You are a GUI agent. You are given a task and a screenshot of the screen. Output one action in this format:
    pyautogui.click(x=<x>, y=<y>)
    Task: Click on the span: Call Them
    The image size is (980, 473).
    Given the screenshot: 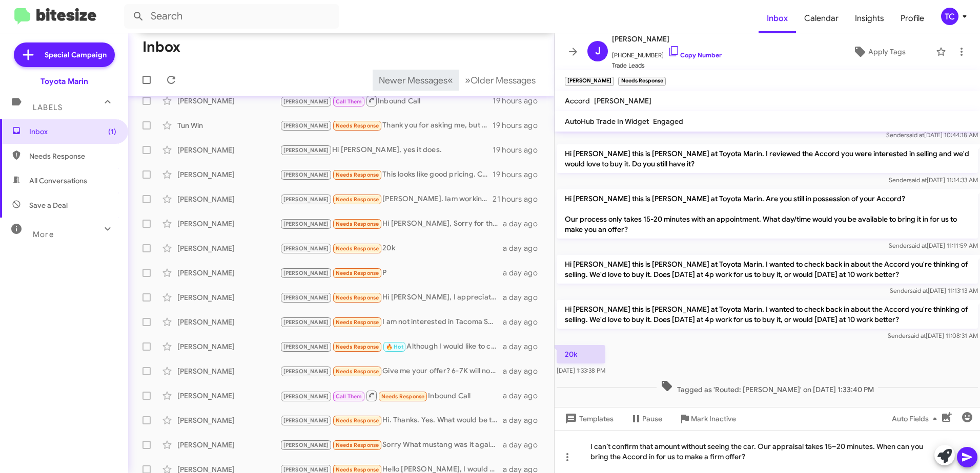 What is the action you would take?
    pyautogui.click(x=349, y=397)
    